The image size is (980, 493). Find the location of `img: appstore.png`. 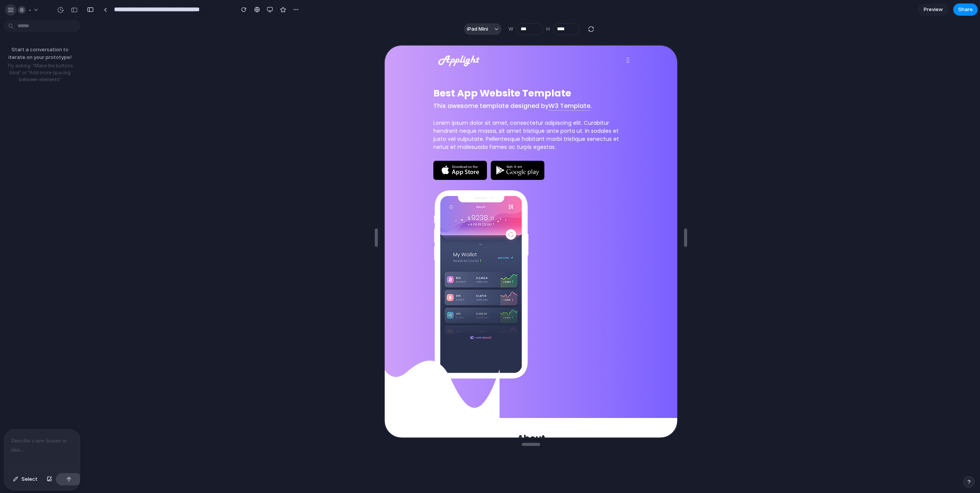

img: appstore.png is located at coordinates (76, 125).